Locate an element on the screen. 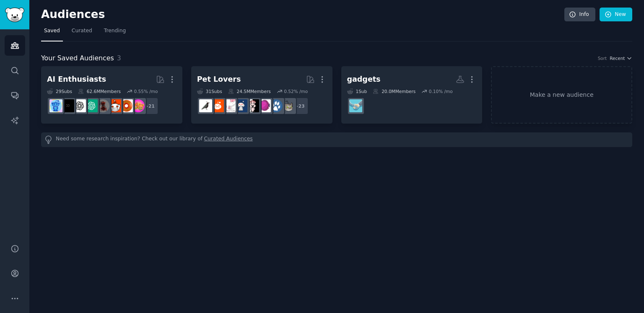 This screenshot has height=313, width=644. a: Curated is located at coordinates (82, 33).